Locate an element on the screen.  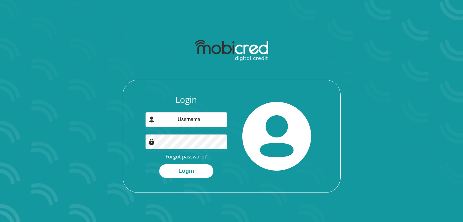
img: mobicred logo is located at coordinates (232, 51).